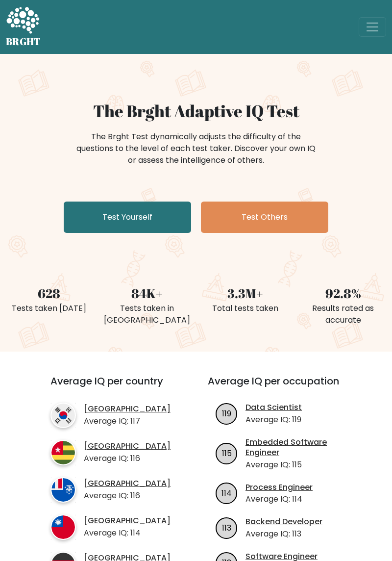 Image resolution: width=392 pixels, height=561 pixels. What do you see at coordinates (226, 528) in the screenshot?
I see `text: 113` at bounding box center [226, 528].